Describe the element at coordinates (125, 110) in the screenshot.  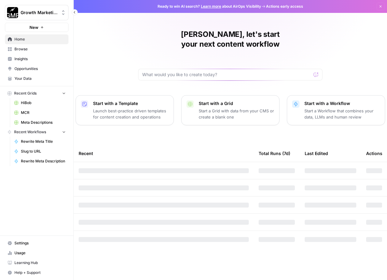
I see `button: Start with a TemplateLaunch best-practice driven templates for content creation and operations` at that location.